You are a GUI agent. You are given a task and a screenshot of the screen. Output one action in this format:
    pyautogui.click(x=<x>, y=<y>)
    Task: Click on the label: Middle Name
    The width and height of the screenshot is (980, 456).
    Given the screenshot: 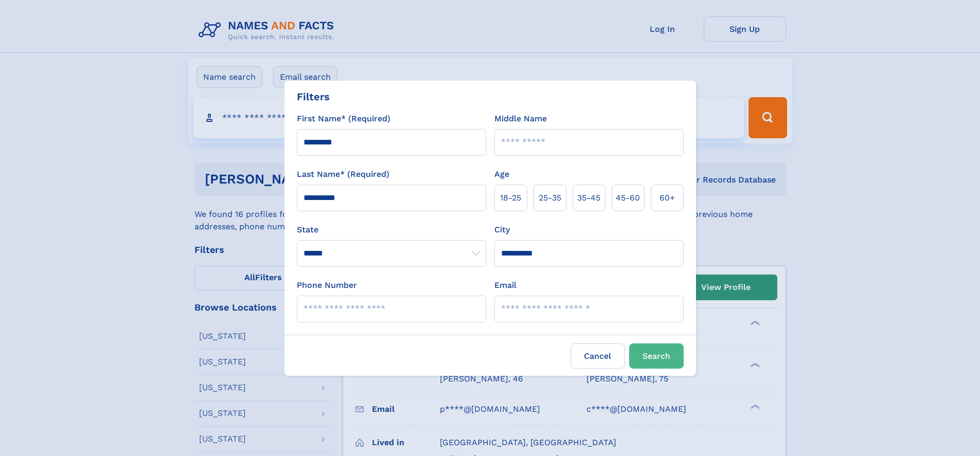 What is the action you would take?
    pyautogui.click(x=520, y=119)
    